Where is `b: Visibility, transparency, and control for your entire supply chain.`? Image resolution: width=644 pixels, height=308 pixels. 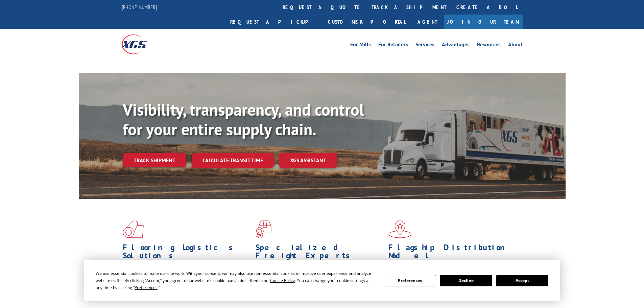 b: Visibility, transparency, and control for your entire supply chain. is located at coordinates (244, 120).